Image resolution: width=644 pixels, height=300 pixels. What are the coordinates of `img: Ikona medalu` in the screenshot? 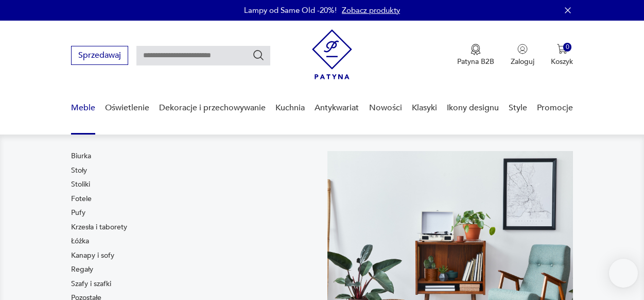 It's located at (475, 50).